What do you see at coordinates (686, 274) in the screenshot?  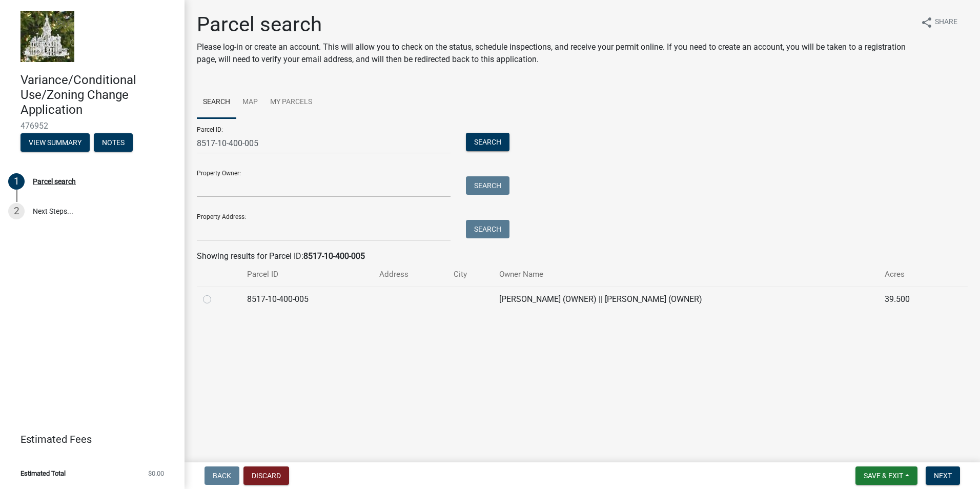 I see `th: Owner Name` at bounding box center [686, 274].